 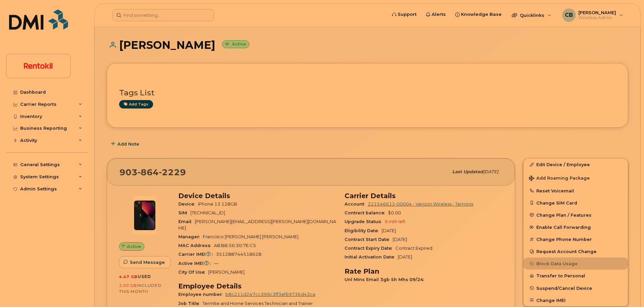 What do you see at coordinates (128, 277) in the screenshot?
I see `span: 4.47 GB` at bounding box center [128, 277].